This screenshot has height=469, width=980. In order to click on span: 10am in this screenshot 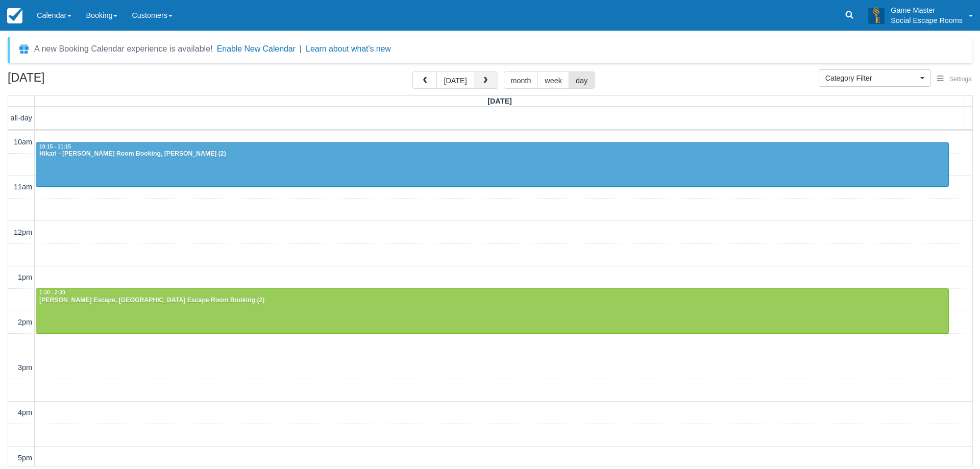, I will do `click(23, 142)`.